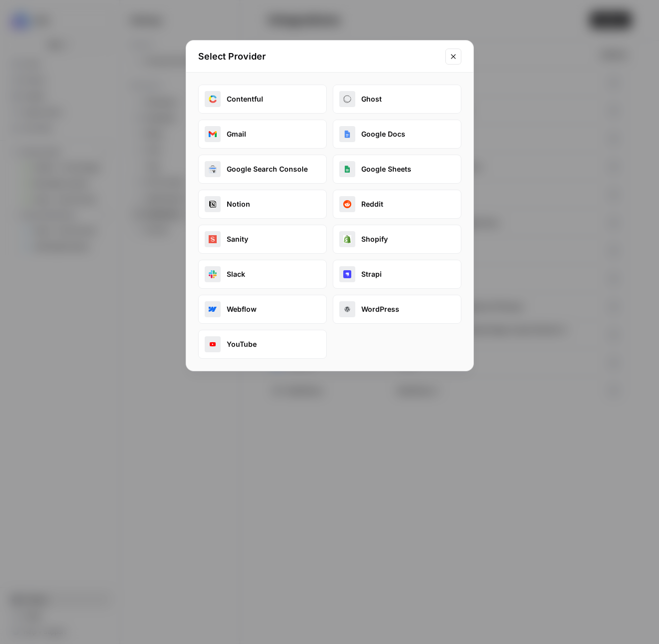  Describe the element at coordinates (262, 309) in the screenshot. I see `button: webflow_oauthWebflow` at that location.